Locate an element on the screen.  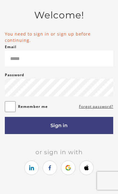
a: https://courses.thinkific.com/users/auth/google?ss%5Breferral%5D=&ss%5Buser_return_to%5D=%2Foauth... is located at coordinates (68, 168).